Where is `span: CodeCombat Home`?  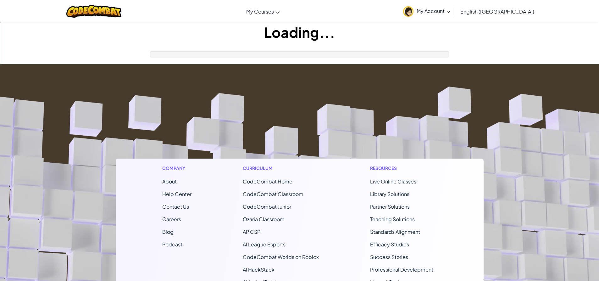
span: CodeCombat Home is located at coordinates (268, 181).